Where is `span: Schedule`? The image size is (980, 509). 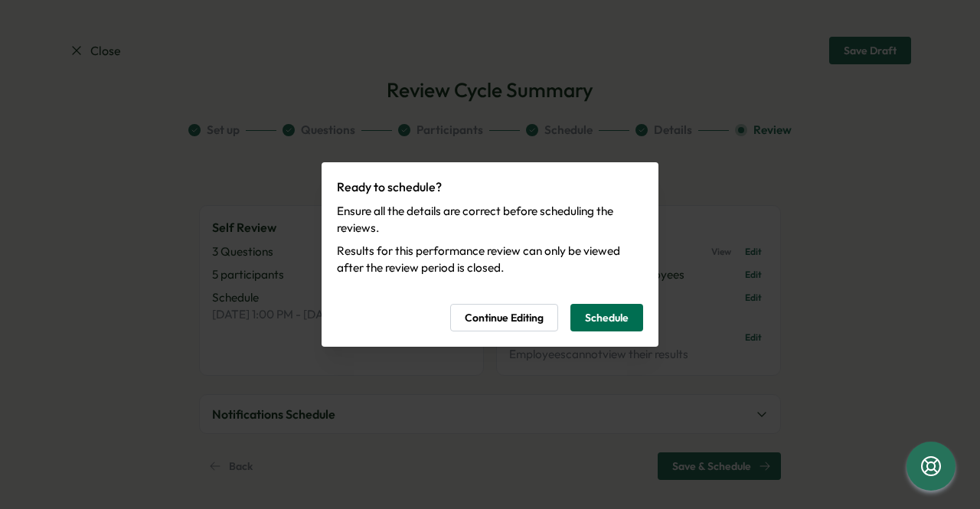
span: Schedule is located at coordinates (607, 318).